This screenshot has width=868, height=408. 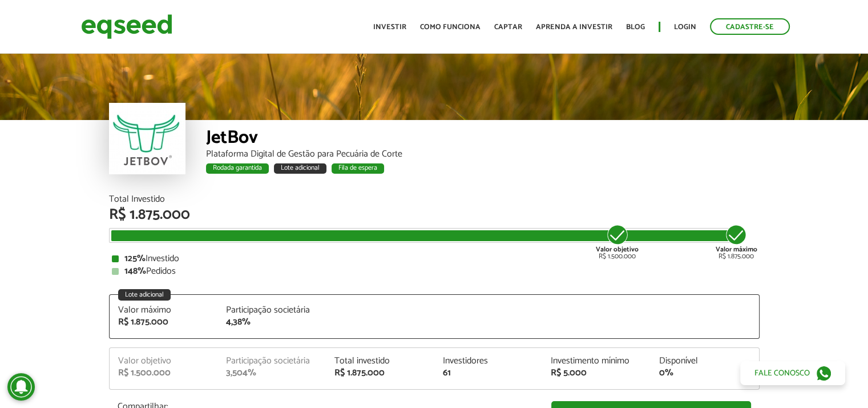 What do you see at coordinates (164, 361) in the screenshot?
I see `div: Valor objetivo` at bounding box center [164, 361].